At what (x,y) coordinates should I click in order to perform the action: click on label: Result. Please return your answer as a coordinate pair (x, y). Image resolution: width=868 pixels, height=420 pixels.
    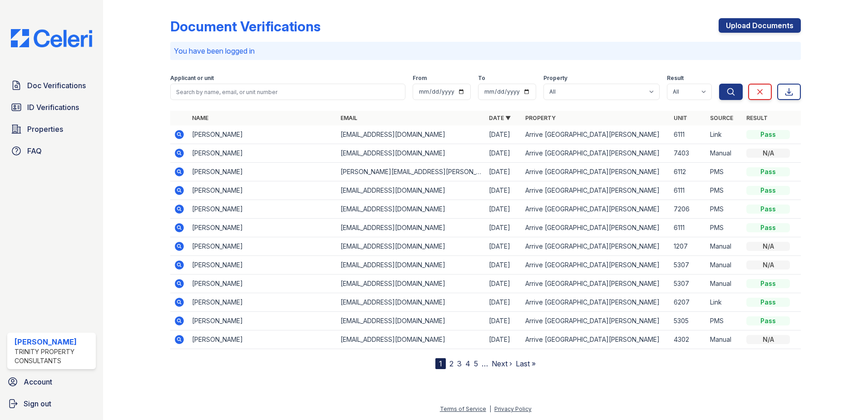
    Looking at the image, I should click on (676, 78).